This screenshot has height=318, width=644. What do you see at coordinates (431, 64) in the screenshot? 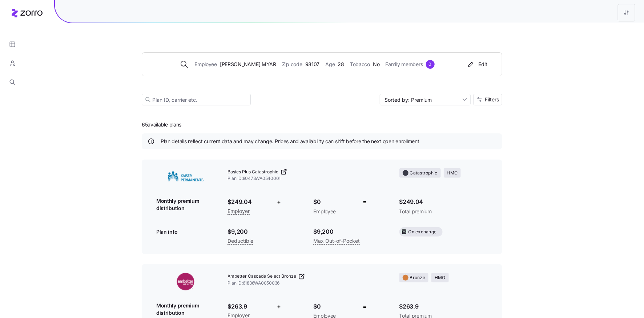
I see `div: 0` at bounding box center [431, 64].